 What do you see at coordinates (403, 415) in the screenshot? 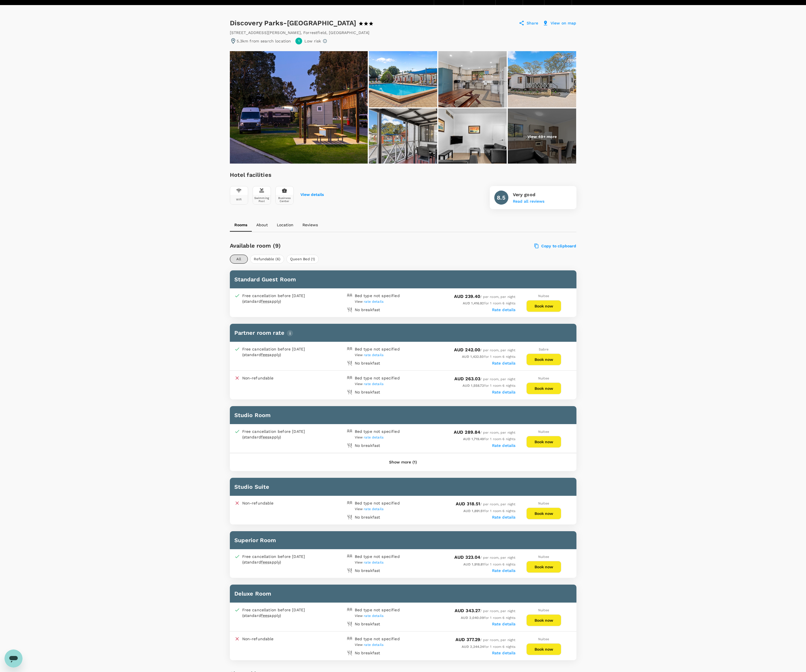
I see `h6: Studio Room` at bounding box center [403, 415].